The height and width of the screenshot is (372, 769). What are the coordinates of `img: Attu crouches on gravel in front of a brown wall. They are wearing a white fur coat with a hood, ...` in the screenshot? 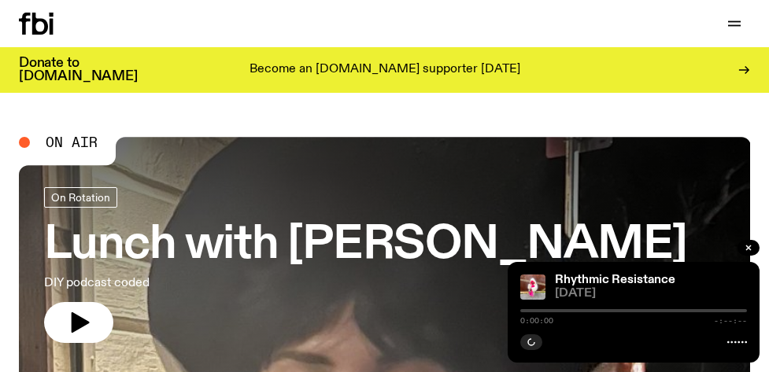 It's located at (533, 287).